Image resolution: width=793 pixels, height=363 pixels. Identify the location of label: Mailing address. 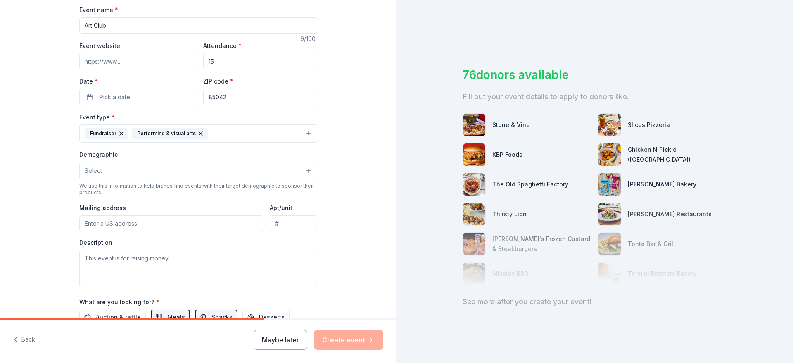
(102, 208).